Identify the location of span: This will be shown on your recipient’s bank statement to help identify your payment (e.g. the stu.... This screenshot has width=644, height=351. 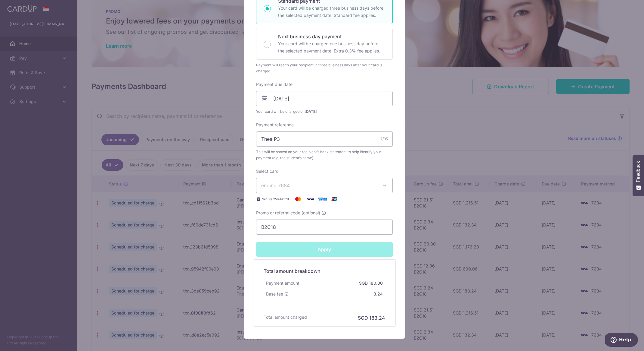
(325, 155).